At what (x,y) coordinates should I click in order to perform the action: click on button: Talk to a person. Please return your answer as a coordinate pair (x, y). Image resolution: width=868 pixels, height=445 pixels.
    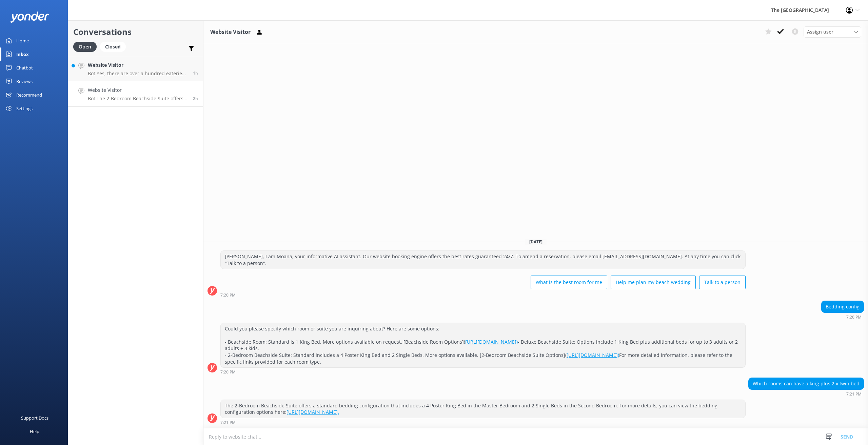
    Looking at the image, I should click on (722, 282).